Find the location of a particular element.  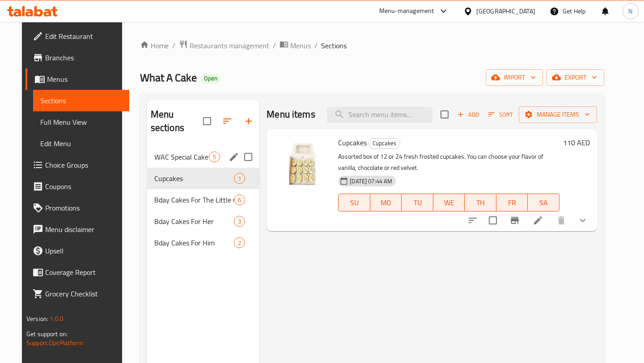

nav: breadcrumb is located at coordinates (372, 45).